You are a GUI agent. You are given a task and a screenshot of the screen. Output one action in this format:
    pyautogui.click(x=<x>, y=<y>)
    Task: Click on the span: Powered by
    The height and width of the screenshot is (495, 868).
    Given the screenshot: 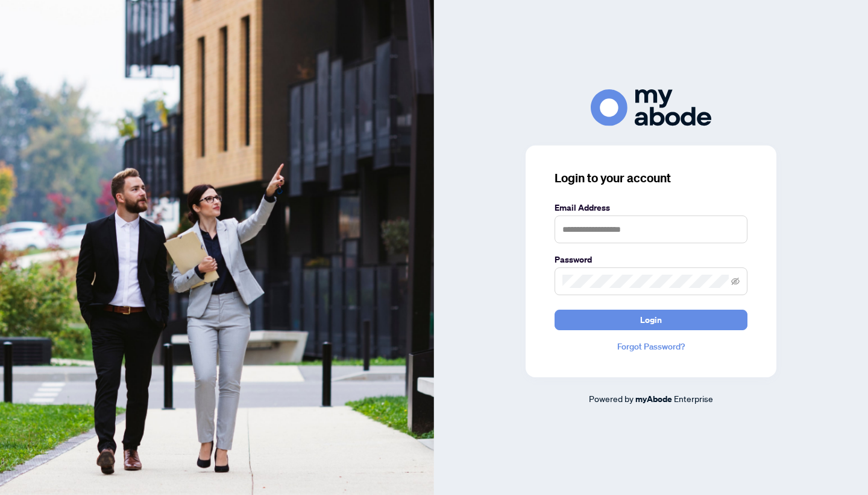 What is the action you would take?
    pyautogui.click(x=611, y=398)
    